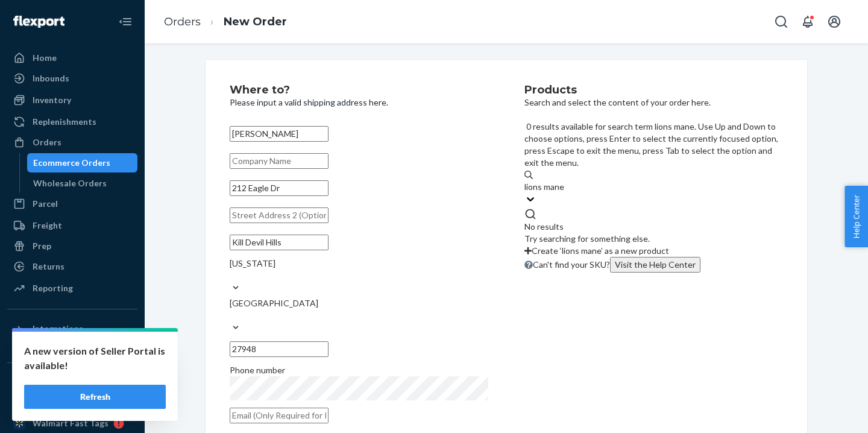 Image resolution: width=868 pixels, height=433 pixels. Describe the element at coordinates (73, 100) in the screenshot. I see `a: Inventory` at that location.